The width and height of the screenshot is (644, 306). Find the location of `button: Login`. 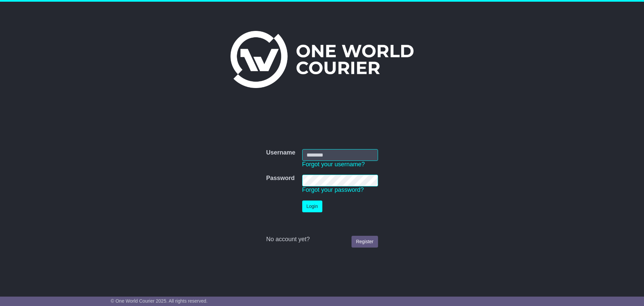

button: Login is located at coordinates (312, 206).